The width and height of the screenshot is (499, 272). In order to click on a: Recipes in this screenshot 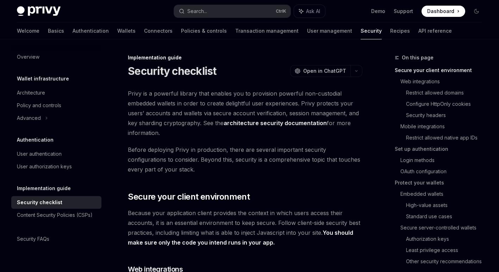, I will do `click(400, 31)`.